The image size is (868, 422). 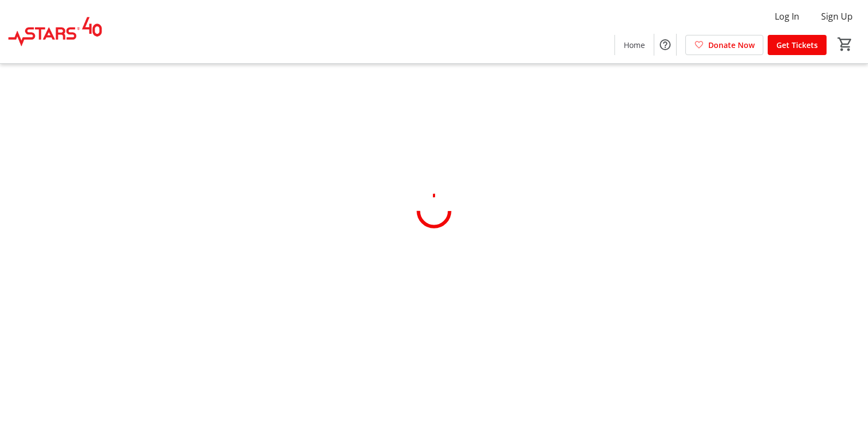 What do you see at coordinates (787, 16) in the screenshot?
I see `button: Log In` at bounding box center [787, 16].